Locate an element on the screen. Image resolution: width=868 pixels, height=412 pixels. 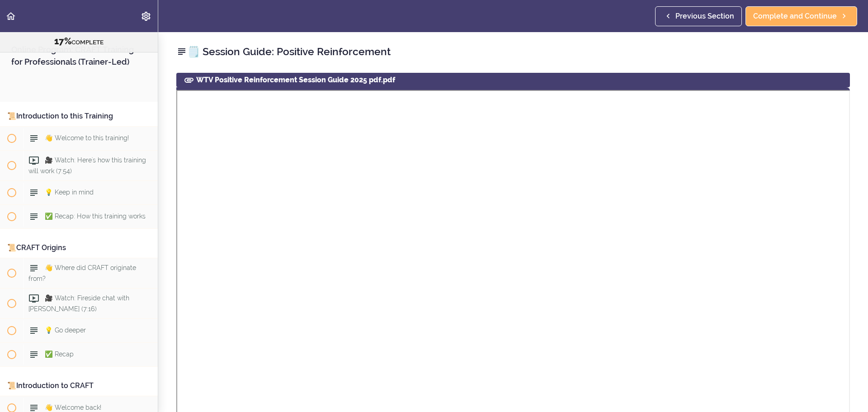
span: Complete and Continue is located at coordinates (795, 16).